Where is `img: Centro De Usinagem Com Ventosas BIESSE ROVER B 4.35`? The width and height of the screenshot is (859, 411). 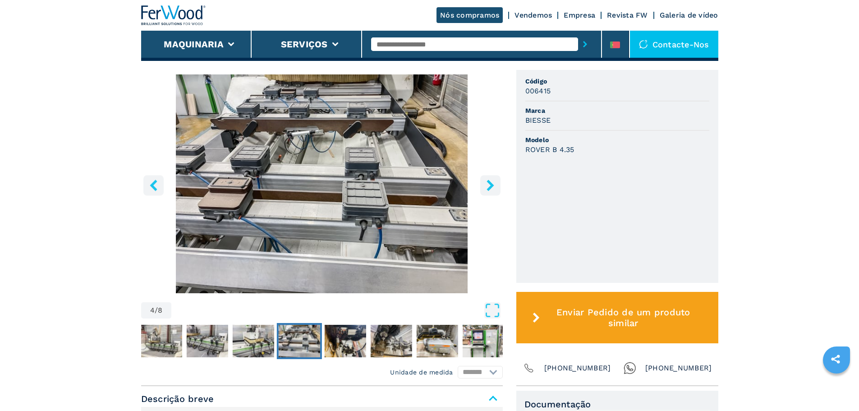 img: Centro De Usinagem Com Ventosas BIESSE ROVER B 4.35 is located at coordinates (322, 183).